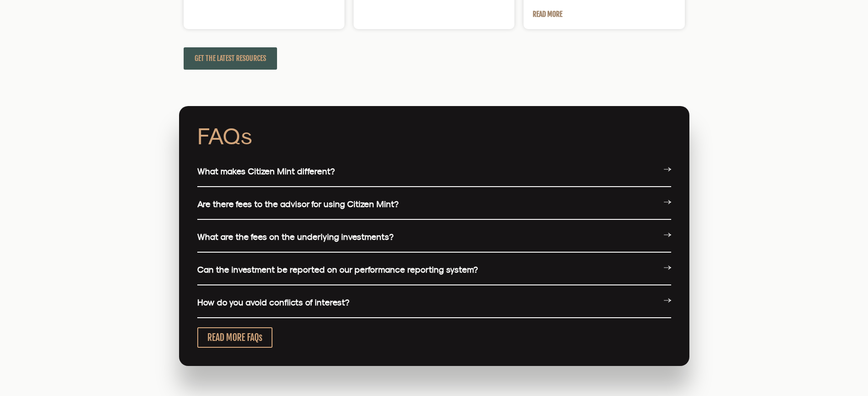 The image size is (868, 396). Describe the element at coordinates (434, 172) in the screenshot. I see `div: What makes Citizen Mint different?` at that location.